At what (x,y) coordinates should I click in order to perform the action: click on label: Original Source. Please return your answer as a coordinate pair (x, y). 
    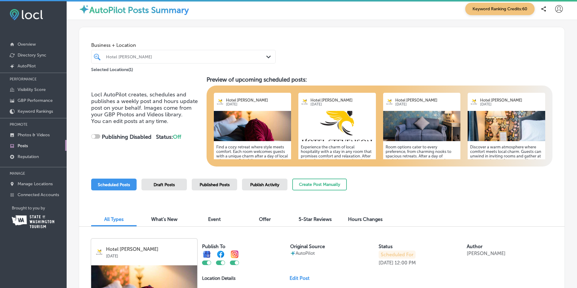
    Looking at the image, I should click on (307, 247).